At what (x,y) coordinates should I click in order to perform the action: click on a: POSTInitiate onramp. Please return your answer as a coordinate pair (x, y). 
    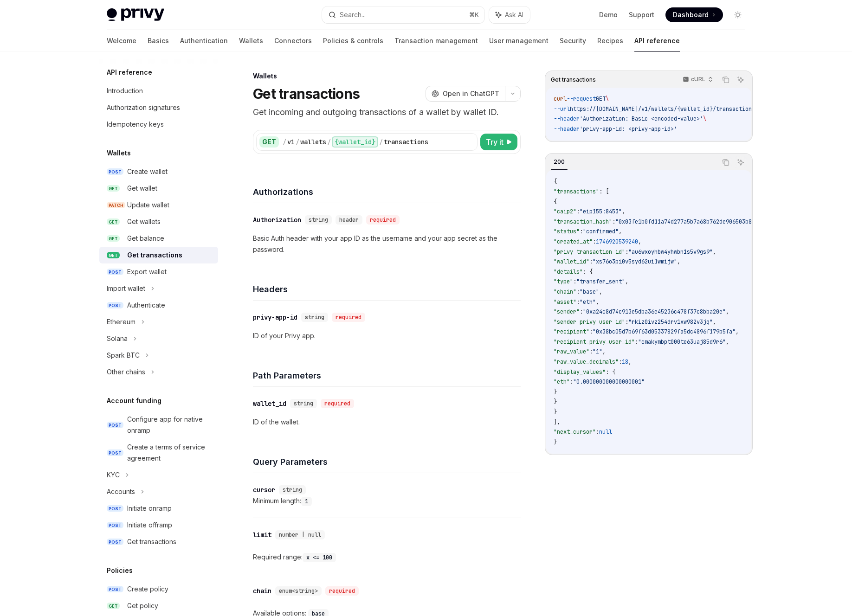
    Looking at the image, I should click on (158, 509).